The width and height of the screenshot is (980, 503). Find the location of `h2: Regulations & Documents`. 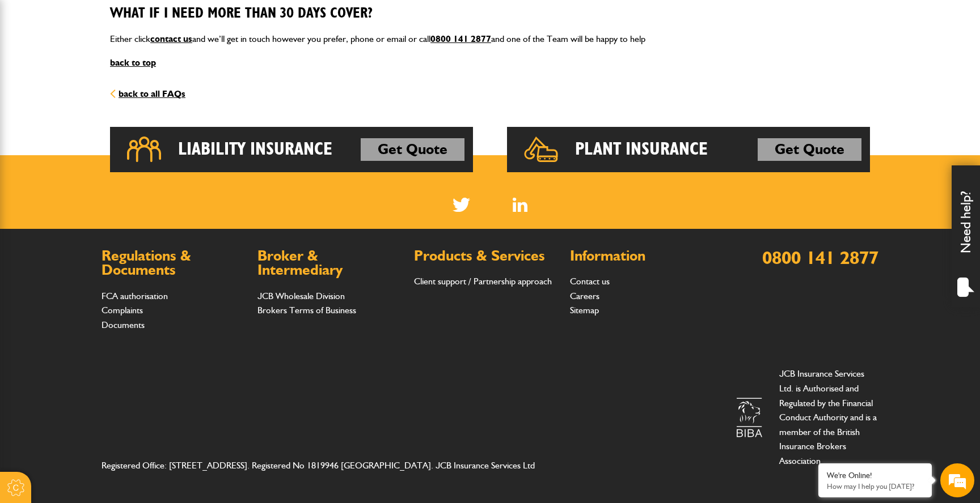

h2: Regulations & Documents is located at coordinates (174, 263).